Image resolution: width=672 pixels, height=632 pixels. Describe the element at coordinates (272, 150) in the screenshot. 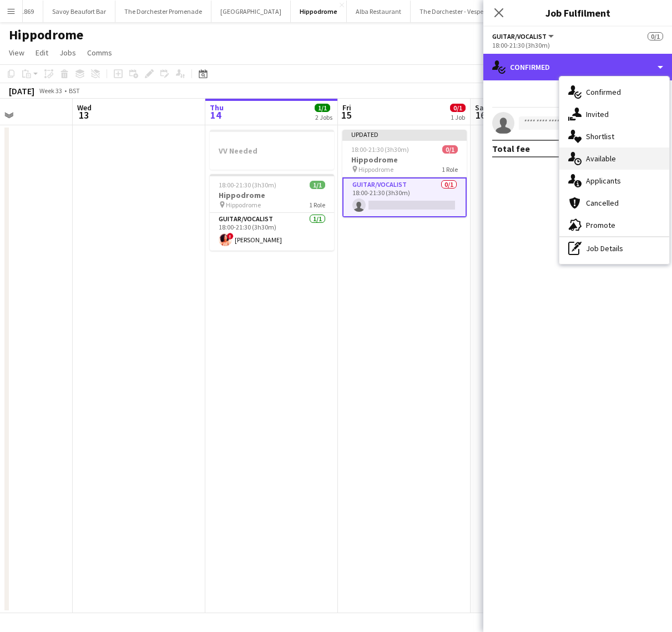

I see `app-job-card: VV Needed` at that location.